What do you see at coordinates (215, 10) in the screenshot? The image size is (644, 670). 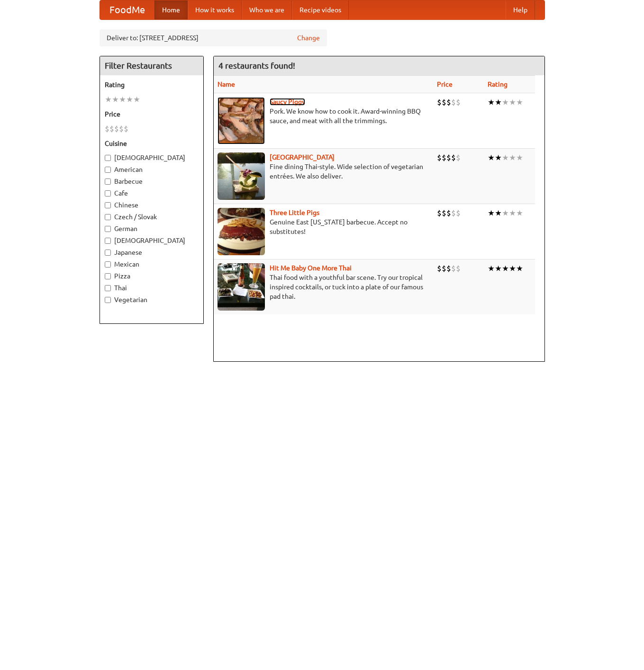 I see `a: How it works` at bounding box center [215, 10].